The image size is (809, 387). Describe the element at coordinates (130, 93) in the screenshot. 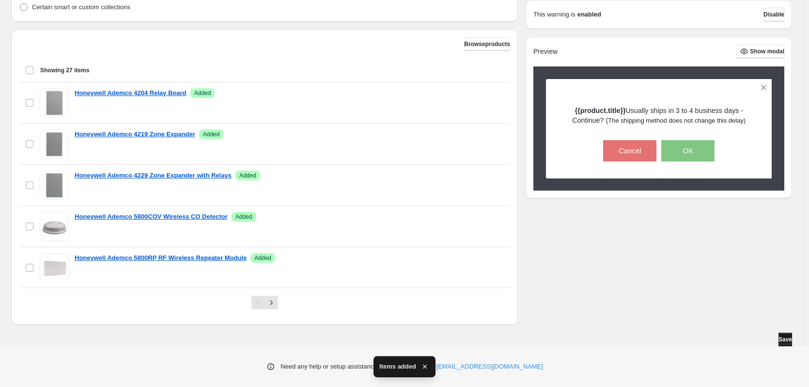

I see `a: Honeywell Ademco 4204 Relay Board` at that location.